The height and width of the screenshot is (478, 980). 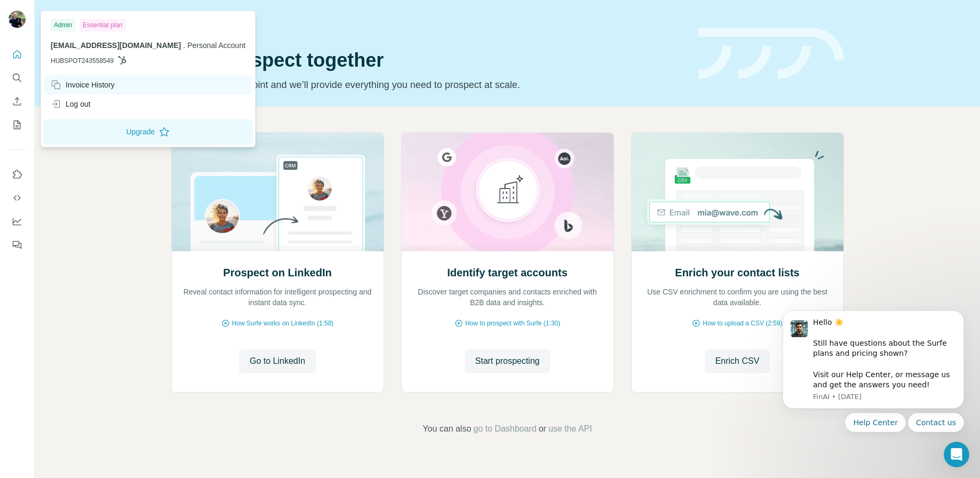 What do you see at coordinates (17, 19) in the screenshot?
I see `img: Avatar` at bounding box center [17, 19].